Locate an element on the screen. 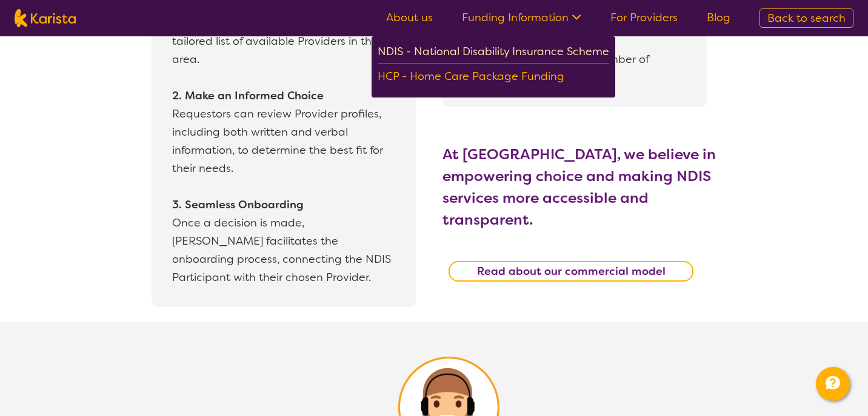 This screenshot has width=868, height=416. a: Blog is located at coordinates (718, 18).